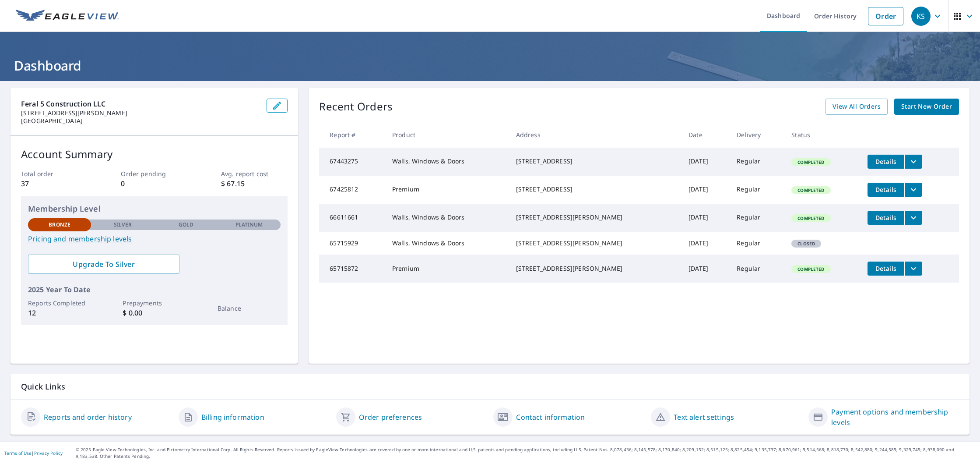 The width and height of the screenshot is (980, 464). I want to click on td: 67425812, so click(352, 189).